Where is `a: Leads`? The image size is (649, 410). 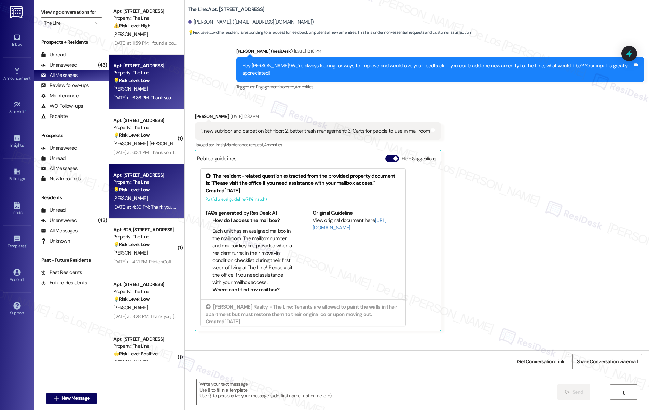 a: Leads is located at coordinates (17, 209).